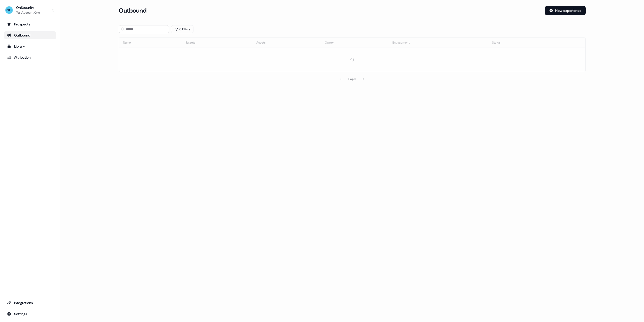  What do you see at coordinates (28, 12) in the screenshot?
I see `div: TestAccount One` at bounding box center [28, 12].